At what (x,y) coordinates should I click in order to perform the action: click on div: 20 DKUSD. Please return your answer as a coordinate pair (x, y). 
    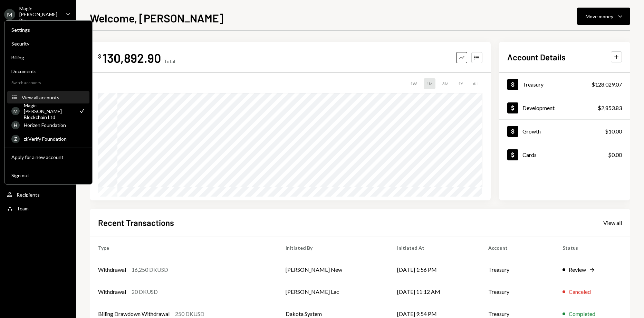
    Looking at the image, I should click on (145, 292).